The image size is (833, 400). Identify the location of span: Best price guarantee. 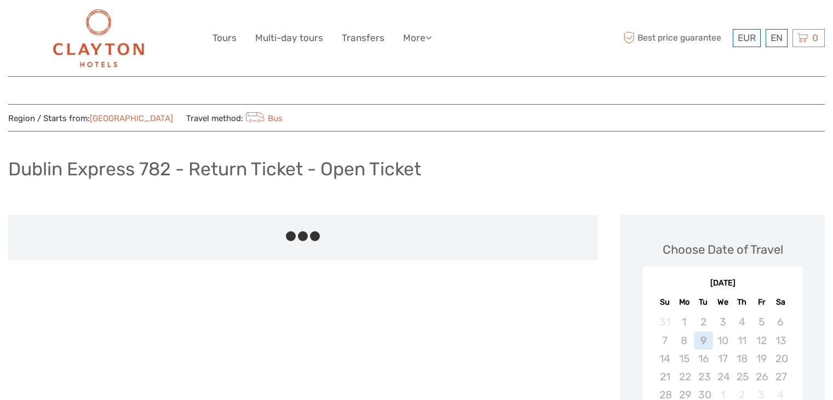
(675, 38).